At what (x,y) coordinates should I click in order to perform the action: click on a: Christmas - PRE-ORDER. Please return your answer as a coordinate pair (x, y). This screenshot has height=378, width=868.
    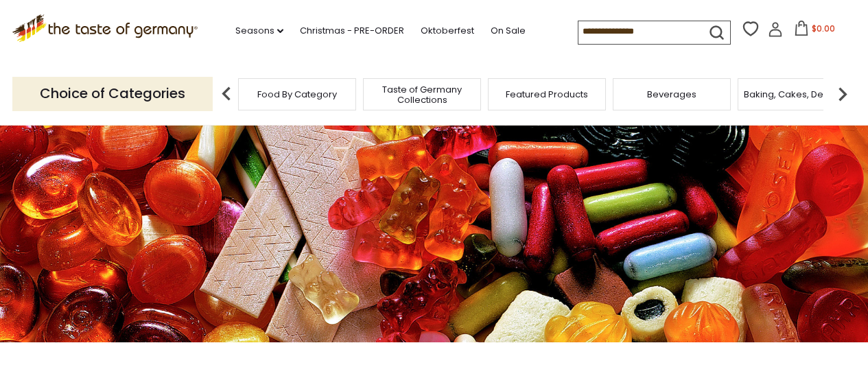
    Looking at the image, I should click on (352, 31).